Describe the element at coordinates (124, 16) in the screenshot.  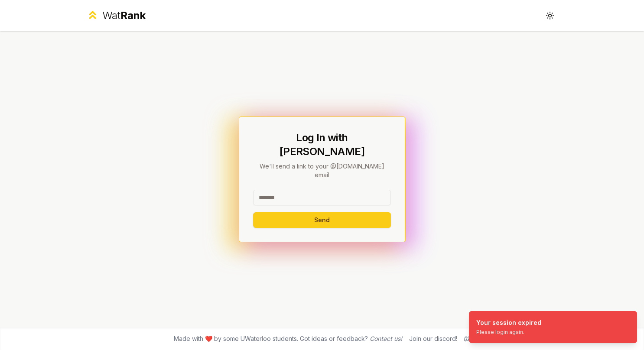
I see `div: Wat` at that location.